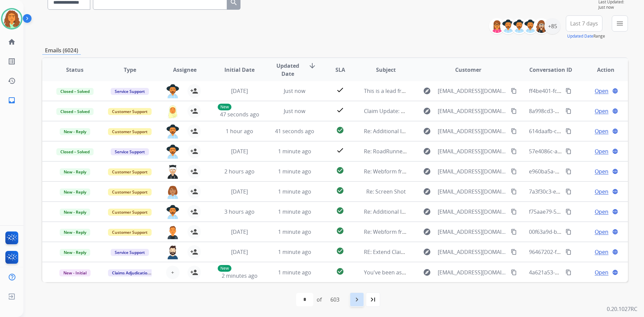  Describe the element at coordinates (130, 70) in the screenshot. I see `span: Type` at that location.